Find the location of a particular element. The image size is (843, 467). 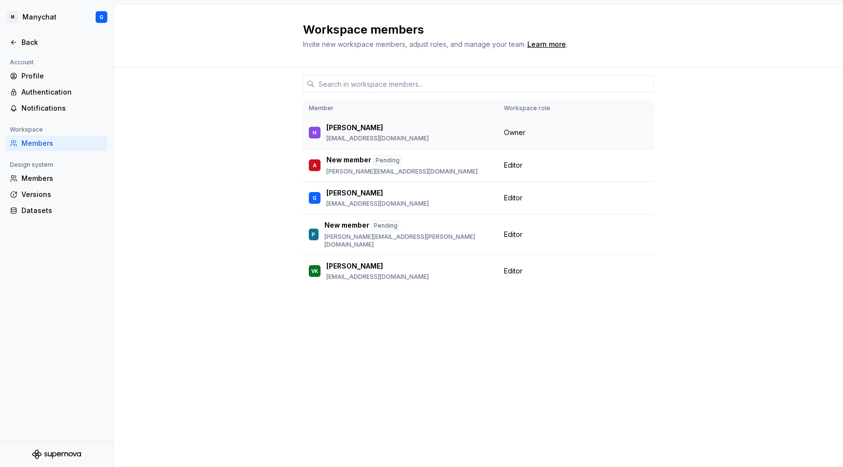

th: Member is located at coordinates (401, 108).